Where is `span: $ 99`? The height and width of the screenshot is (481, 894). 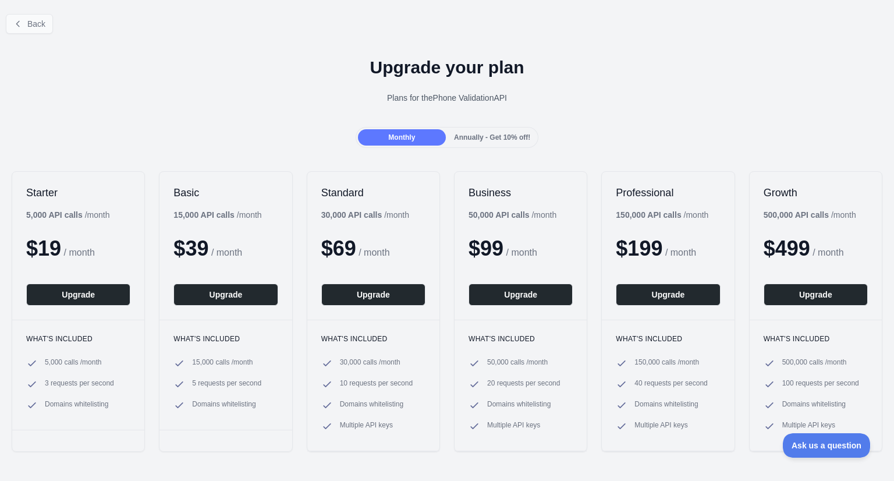 span: $ 99 is located at coordinates (486, 248).